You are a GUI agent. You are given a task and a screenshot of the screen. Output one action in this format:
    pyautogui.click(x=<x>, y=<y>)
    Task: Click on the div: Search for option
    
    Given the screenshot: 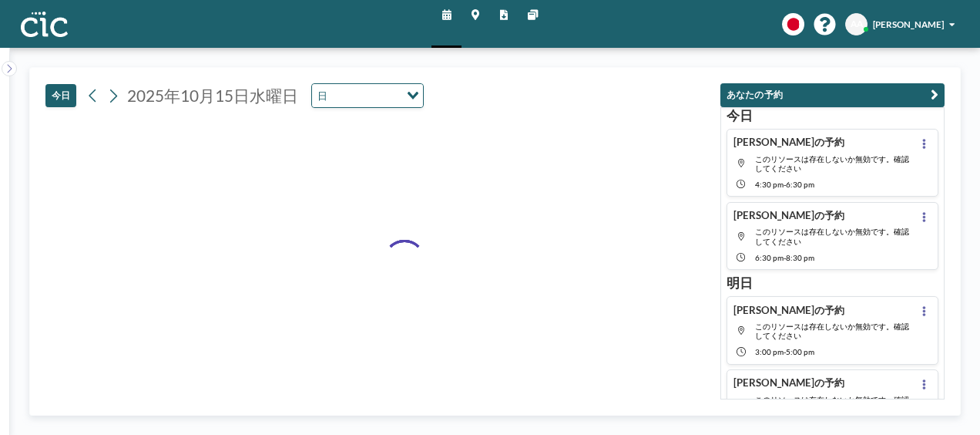 What is the action you would take?
    pyautogui.click(x=367, y=96)
    